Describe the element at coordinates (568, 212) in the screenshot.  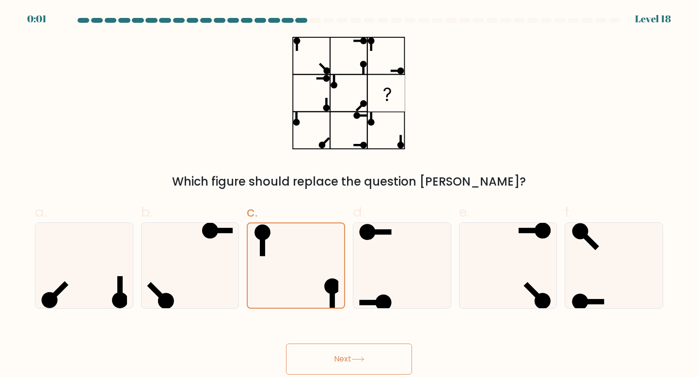
I see `span: f.` at that location.